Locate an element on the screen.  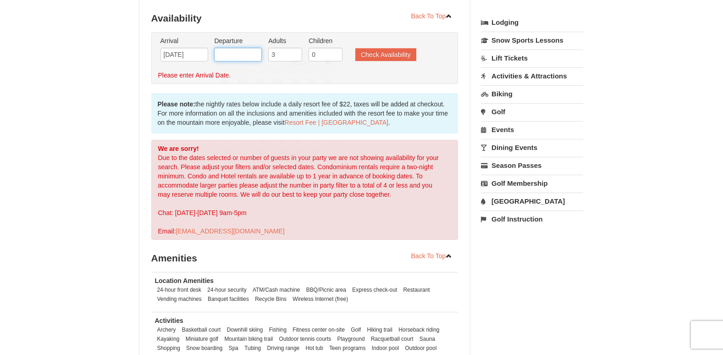
a: 13 is located at coordinates (243, 125).